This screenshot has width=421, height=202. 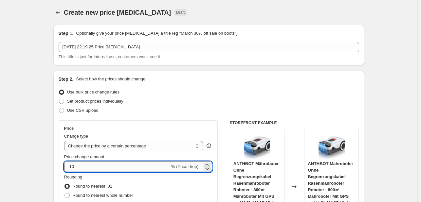 What do you see at coordinates (117, 167) in the screenshot?
I see `input: -15` at bounding box center [117, 167].